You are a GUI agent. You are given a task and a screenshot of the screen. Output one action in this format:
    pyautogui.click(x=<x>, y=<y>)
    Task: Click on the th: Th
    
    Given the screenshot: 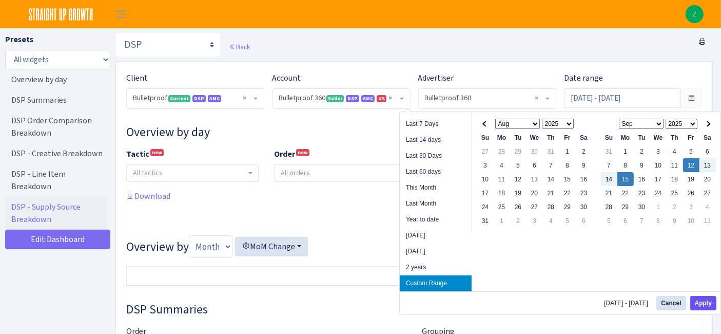 What is the action you would take?
    pyautogui.click(x=551, y=137)
    